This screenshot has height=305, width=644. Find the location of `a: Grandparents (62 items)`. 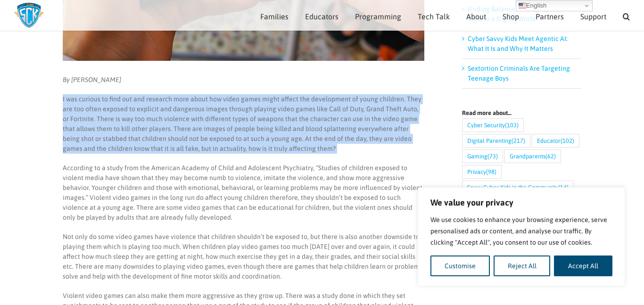

a: Grandparents (62 items) is located at coordinates (533, 156).